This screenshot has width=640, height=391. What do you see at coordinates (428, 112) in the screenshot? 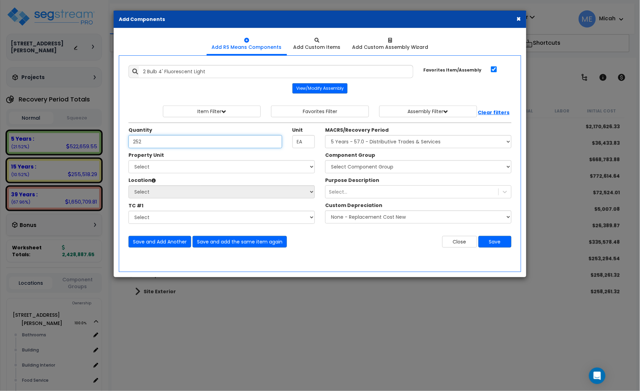
I see `button: Assembly Filter` at bounding box center [428, 112].